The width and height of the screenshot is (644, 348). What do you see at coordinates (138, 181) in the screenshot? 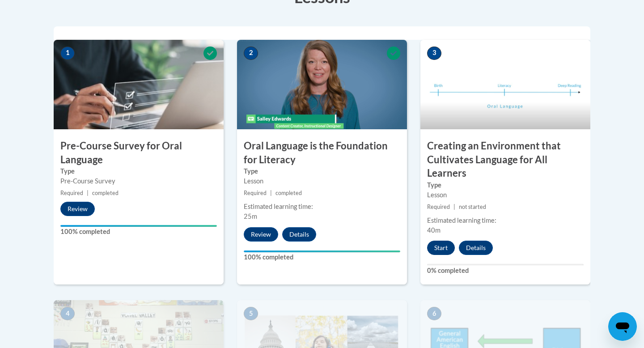
I see `div: Pre-Course Survey` at bounding box center [138, 181].